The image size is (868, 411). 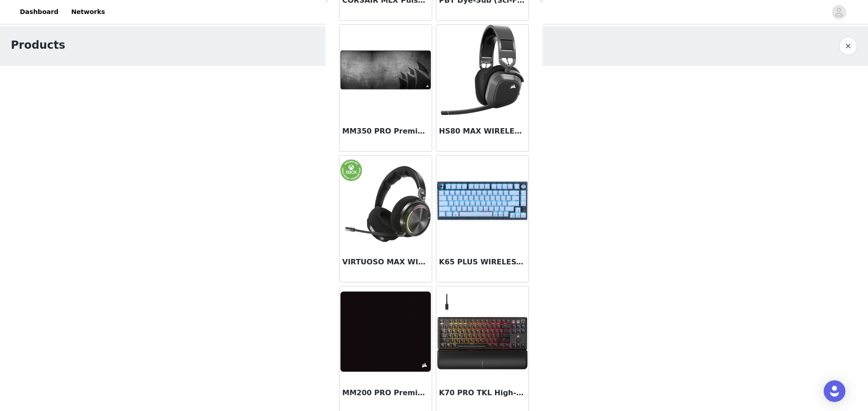 What do you see at coordinates (482, 70) in the screenshot?
I see `img: HS80 MAX WIRELESS Gaming Headset` at bounding box center [482, 70].